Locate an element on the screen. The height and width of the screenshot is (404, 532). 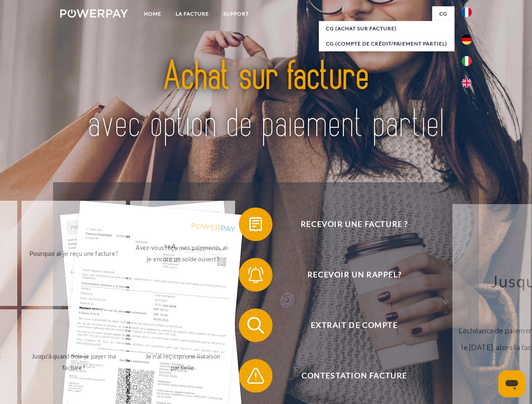
img: de is located at coordinates (467, 40).